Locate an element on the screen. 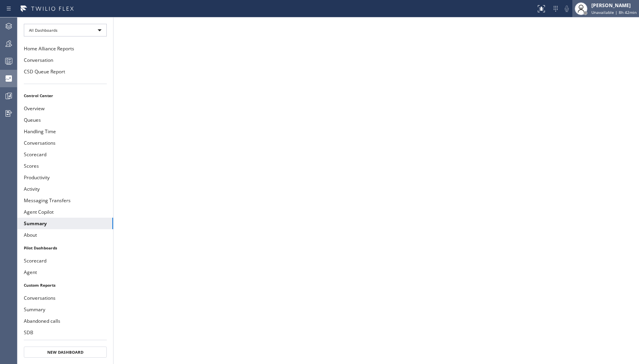 This screenshot has height=364, width=639. button: New Dashboard is located at coordinates (65, 353).